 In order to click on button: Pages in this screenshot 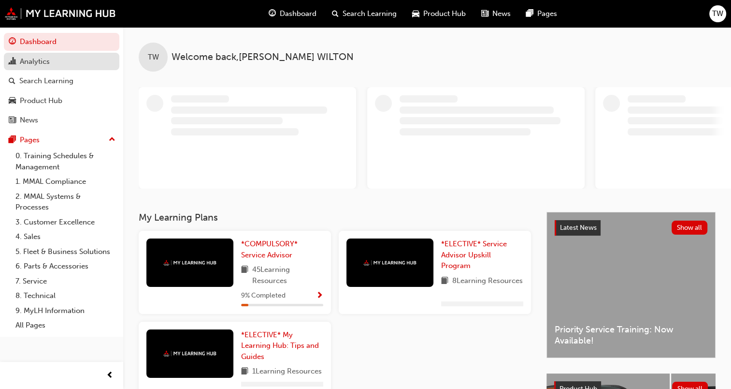, I will do `click(61, 140)`.